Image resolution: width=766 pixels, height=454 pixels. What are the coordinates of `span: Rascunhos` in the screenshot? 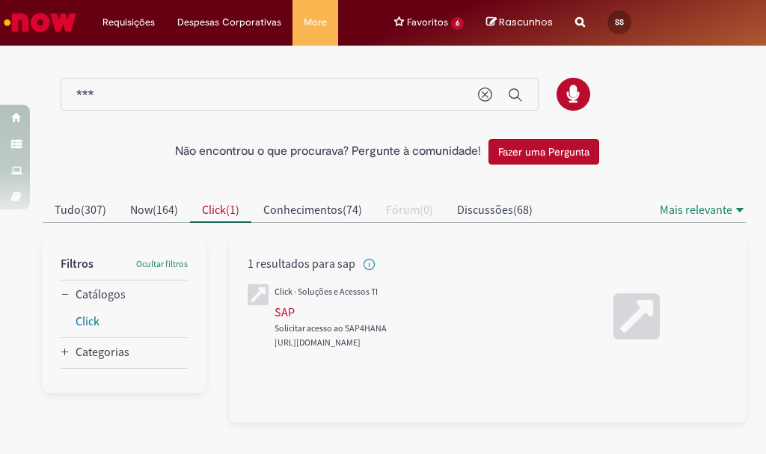 It's located at (526, 22).